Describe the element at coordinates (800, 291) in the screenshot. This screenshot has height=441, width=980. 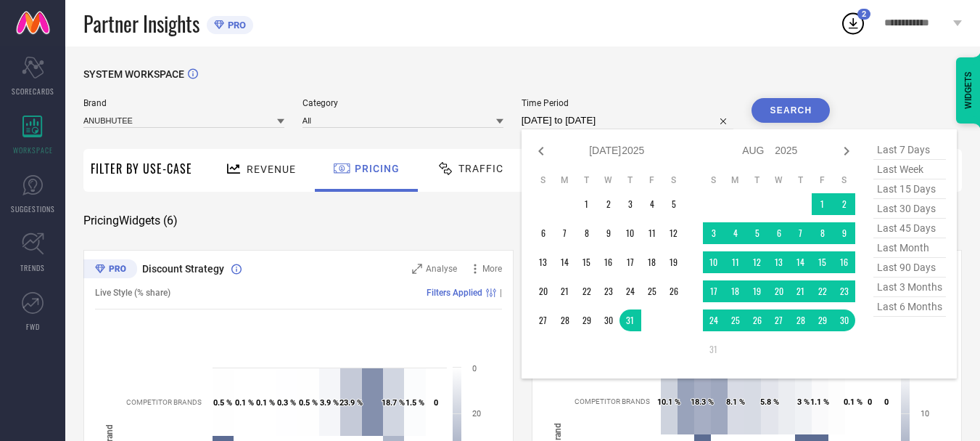
I see `td: Thu Aug 21 2025` at that location.